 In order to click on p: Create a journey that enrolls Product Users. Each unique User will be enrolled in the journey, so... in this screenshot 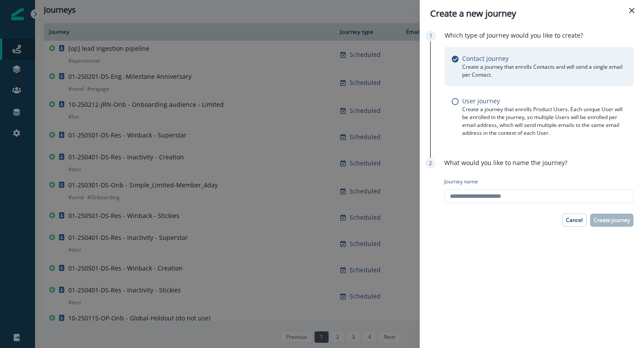, I will do `click(544, 121)`.